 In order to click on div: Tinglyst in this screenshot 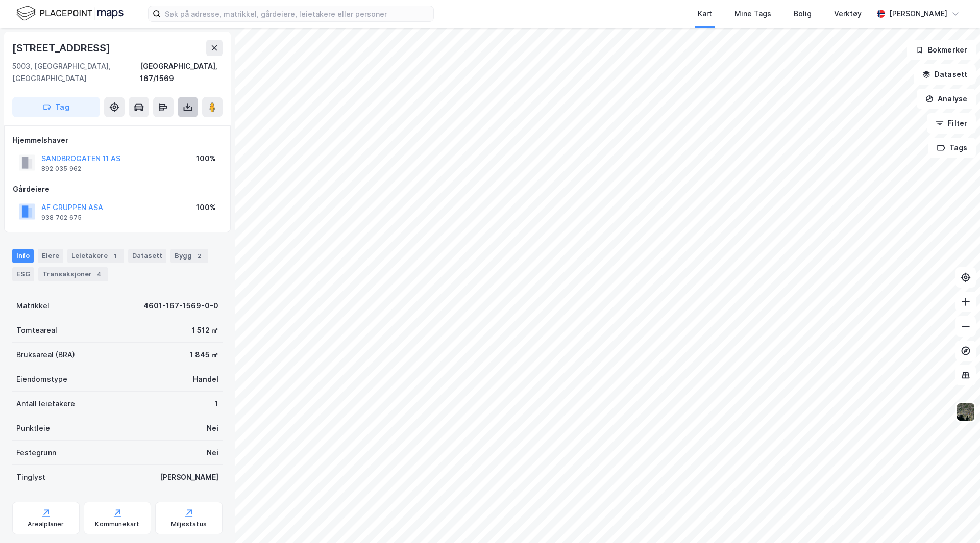, I will do `click(31, 477)`.